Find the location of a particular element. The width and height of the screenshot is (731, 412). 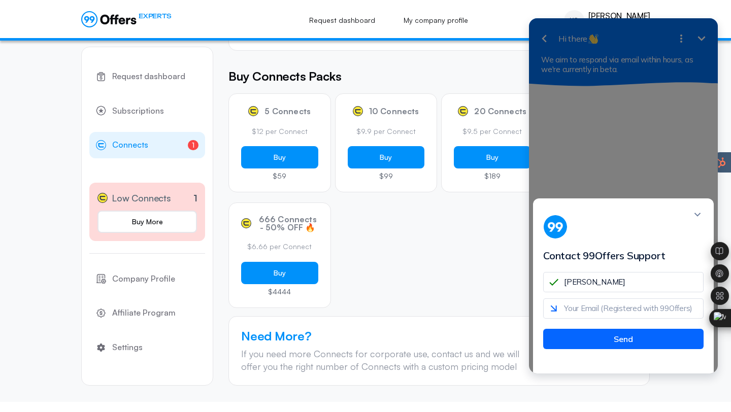

h4: Need More? is located at coordinates (387, 336).